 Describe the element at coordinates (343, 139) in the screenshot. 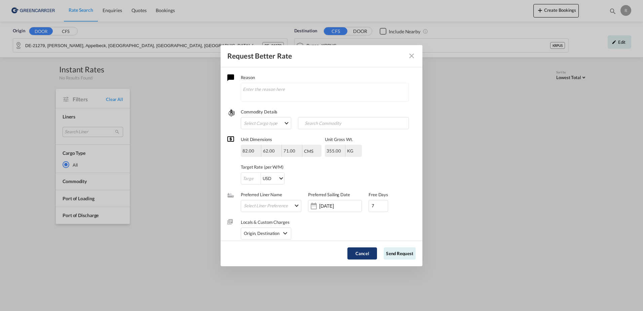

I see `label: Unit Gross Wt.` at that location.